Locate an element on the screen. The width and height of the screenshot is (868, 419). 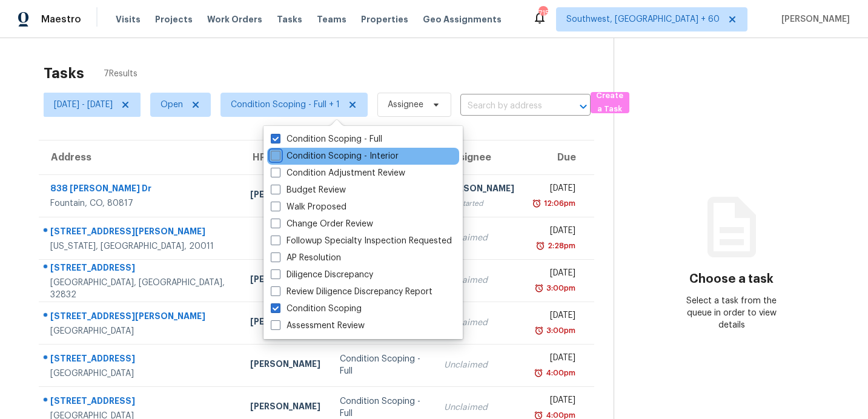
span: Assignee is located at coordinates (406, 105).